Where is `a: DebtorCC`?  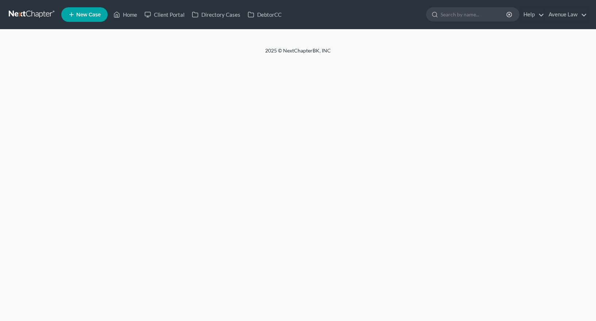 a: DebtorCC is located at coordinates (264, 15).